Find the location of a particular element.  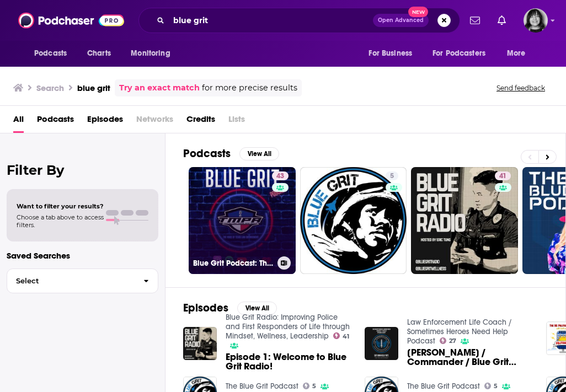

span: All is located at coordinates (19, 121).